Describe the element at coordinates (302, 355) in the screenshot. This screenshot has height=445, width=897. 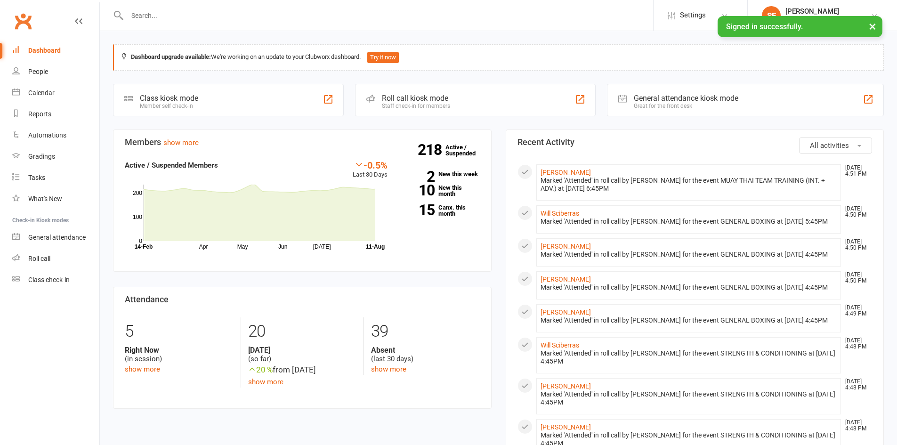
I see `div: (so far)` at that location.